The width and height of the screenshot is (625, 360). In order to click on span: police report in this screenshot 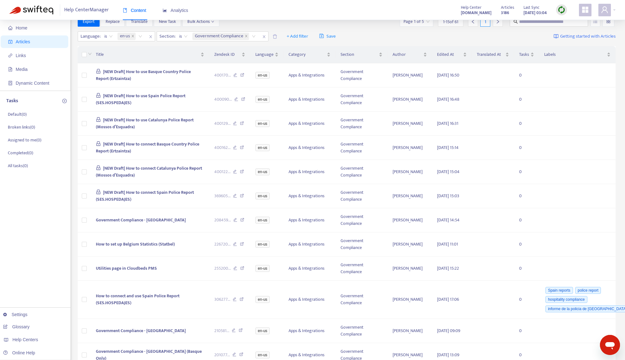, I will do `click(588, 290)`.